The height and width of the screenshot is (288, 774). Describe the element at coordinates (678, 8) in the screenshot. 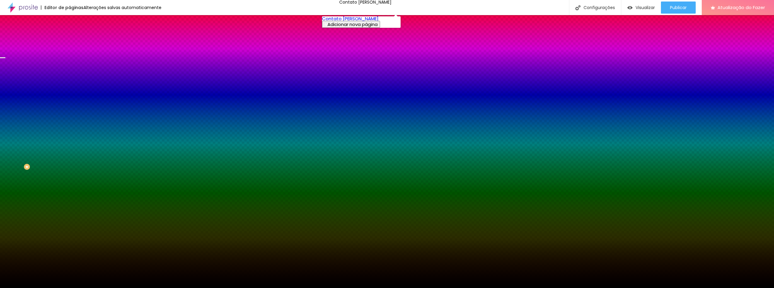

I see `button: Publicar` at that location.